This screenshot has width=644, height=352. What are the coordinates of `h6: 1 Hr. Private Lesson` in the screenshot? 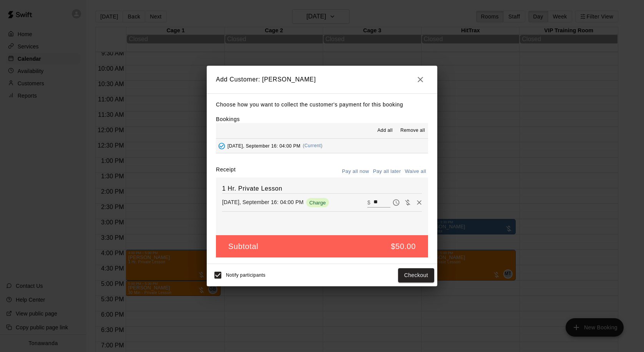 It's located at (322, 189).